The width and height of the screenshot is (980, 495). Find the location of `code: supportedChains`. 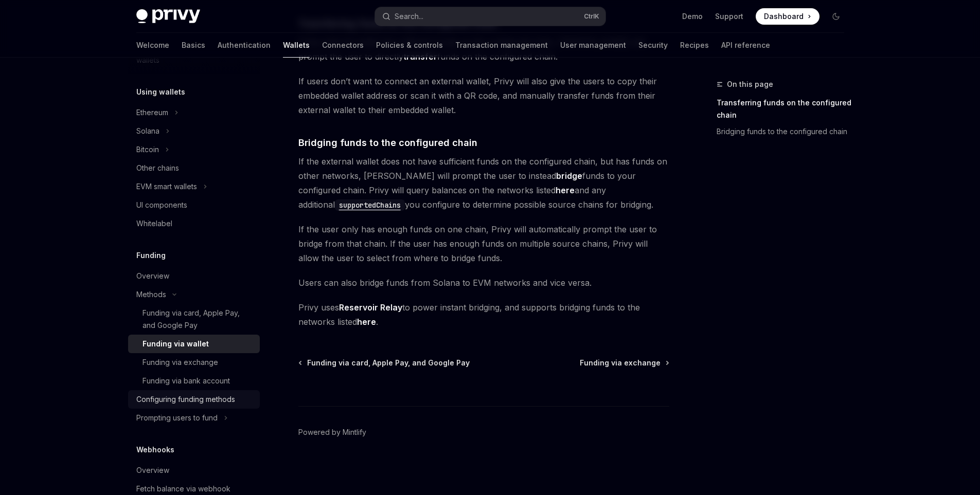

code: supportedChains is located at coordinates (370, 205).